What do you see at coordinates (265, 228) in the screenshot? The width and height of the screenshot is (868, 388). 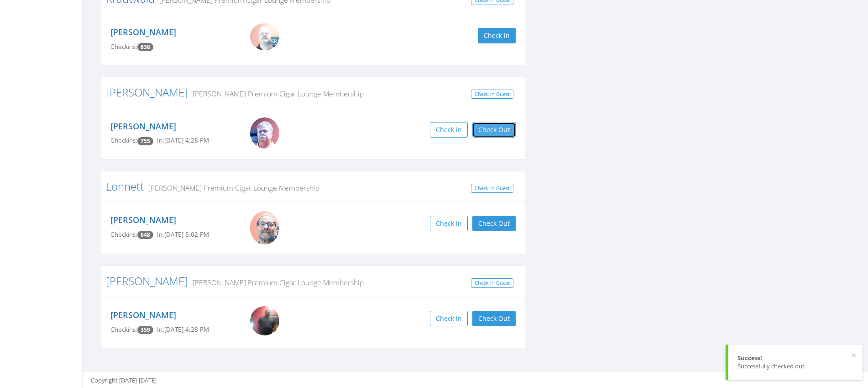 I see `img: Frank.jpg` at bounding box center [265, 228].